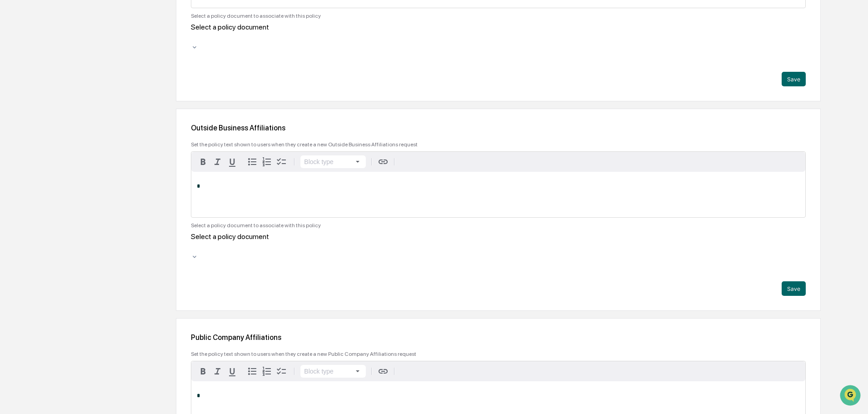 The image size is (868, 414). What do you see at coordinates (73, 82) in the screenshot?
I see `div: We're available if you need us!` at bounding box center [73, 82].